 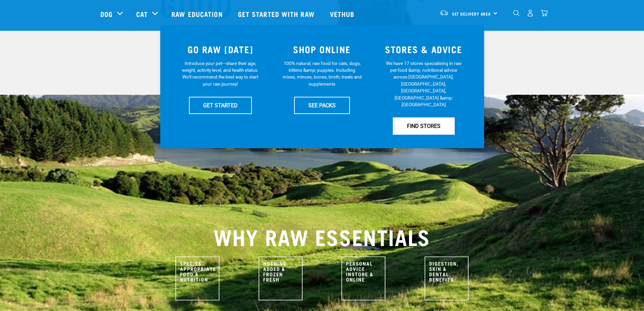 What do you see at coordinates (322, 105) in the screenshot?
I see `a: SEE PACKS` at bounding box center [322, 105].